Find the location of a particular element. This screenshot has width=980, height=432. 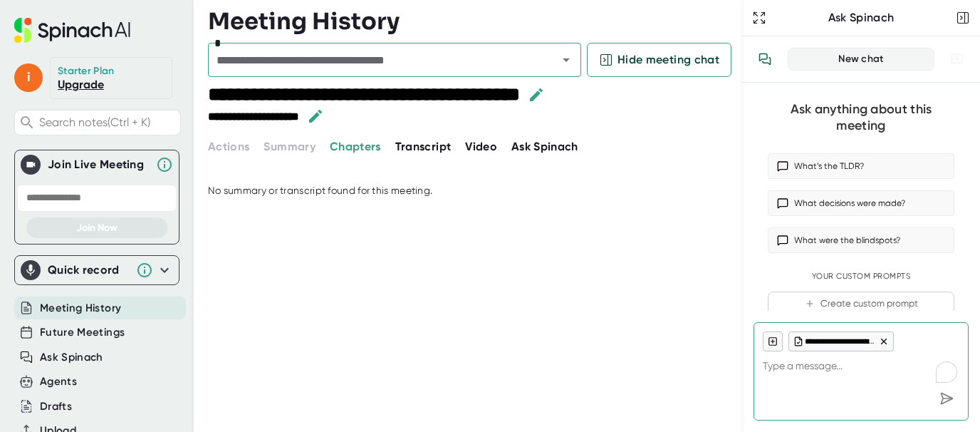

span: Summary is located at coordinates (289, 147).